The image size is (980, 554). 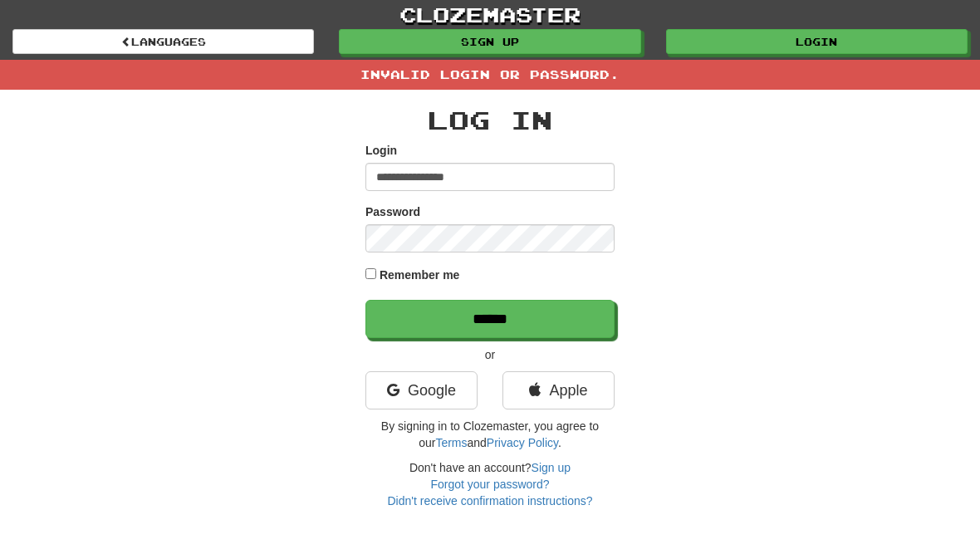 I want to click on label: Password, so click(x=393, y=212).